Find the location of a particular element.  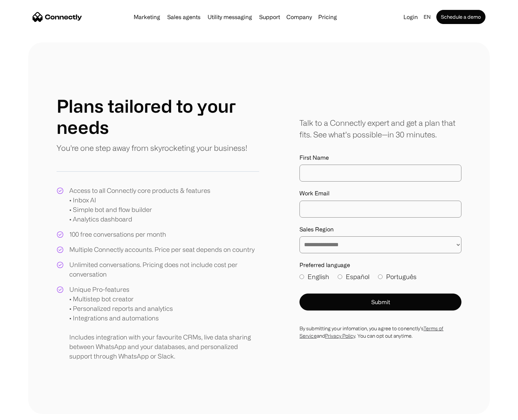

label: Work Email is located at coordinates (381, 194).